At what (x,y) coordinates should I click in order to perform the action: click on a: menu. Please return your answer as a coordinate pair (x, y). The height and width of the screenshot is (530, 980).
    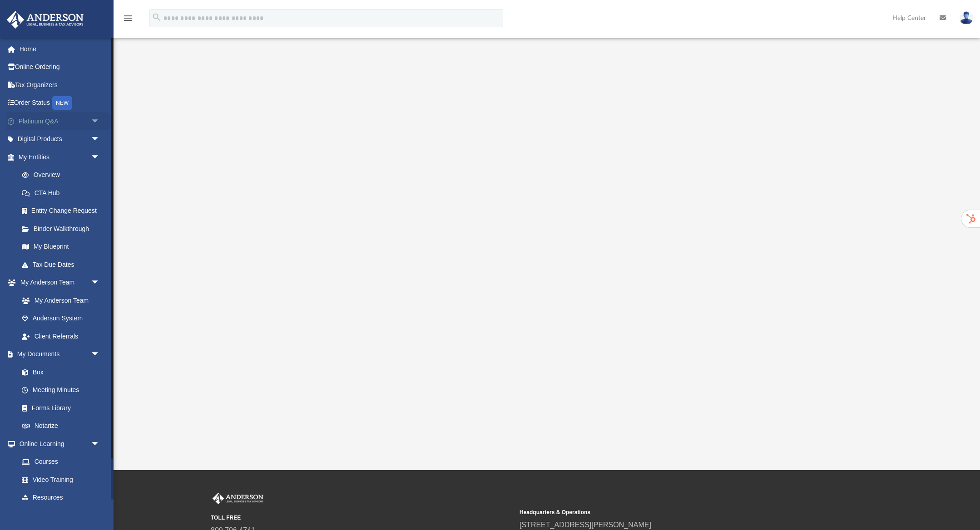
    Looking at the image, I should click on (128, 21).